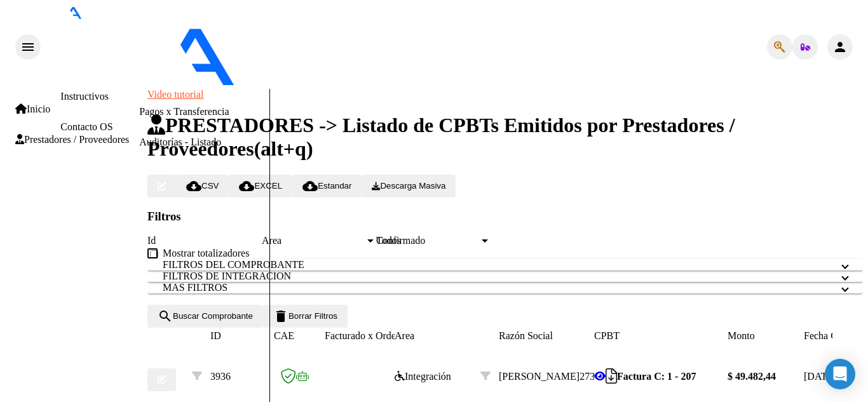 The height and width of the screenshot is (402, 868). I want to click on a: Pagos x Transferencia, so click(184, 111).